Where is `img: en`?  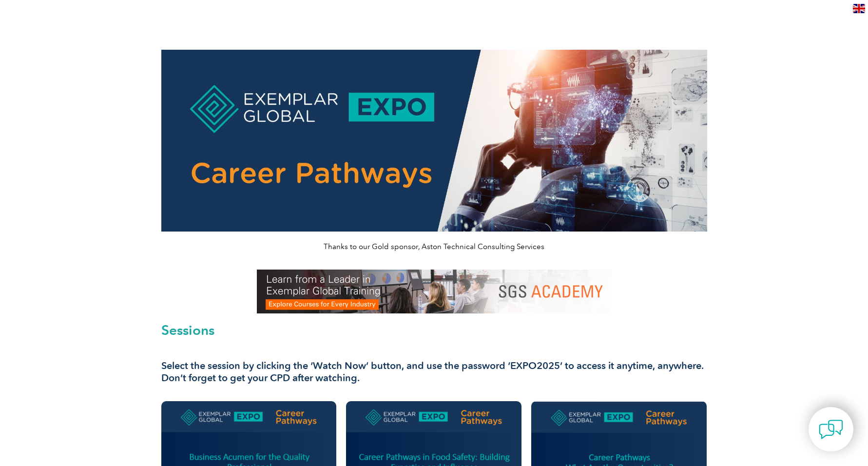
img: en is located at coordinates (859, 8).